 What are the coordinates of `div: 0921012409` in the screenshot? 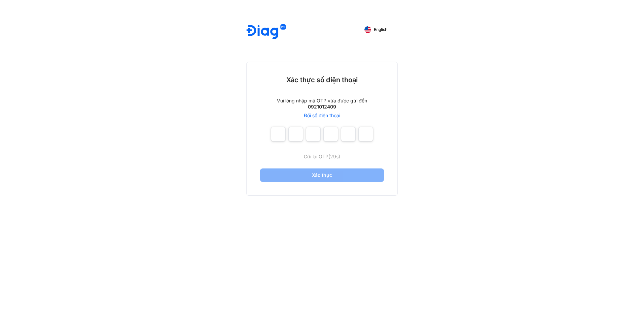 It's located at (322, 106).